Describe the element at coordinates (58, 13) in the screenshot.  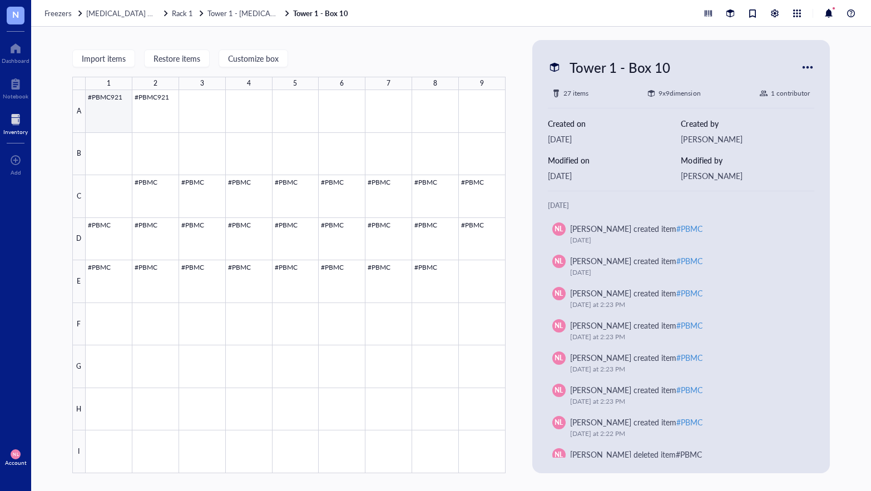
I see `span: Freezers` at that location.